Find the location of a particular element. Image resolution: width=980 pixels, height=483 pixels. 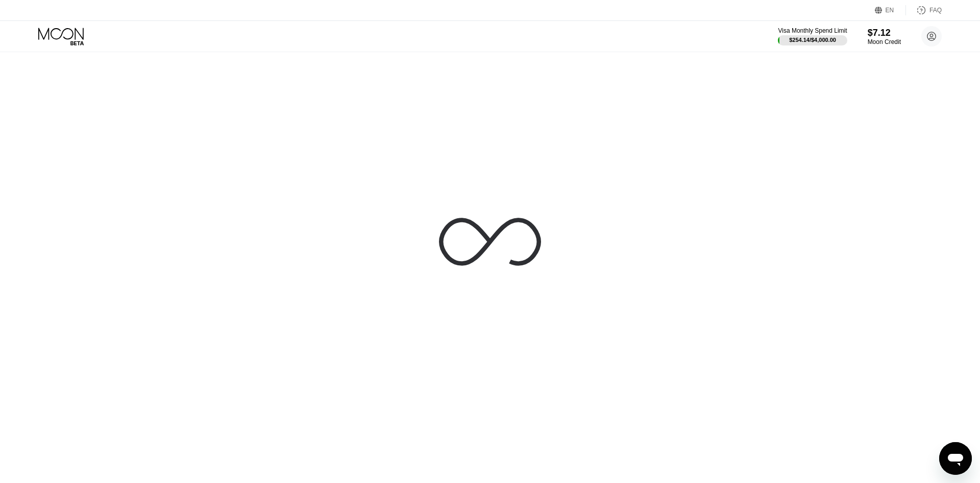

div: $7.12 is located at coordinates (884, 33).